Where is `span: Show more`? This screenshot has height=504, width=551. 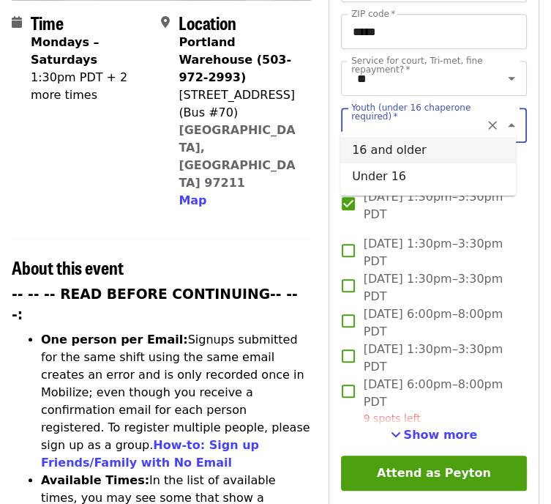
span: Show more is located at coordinates (440, 434).